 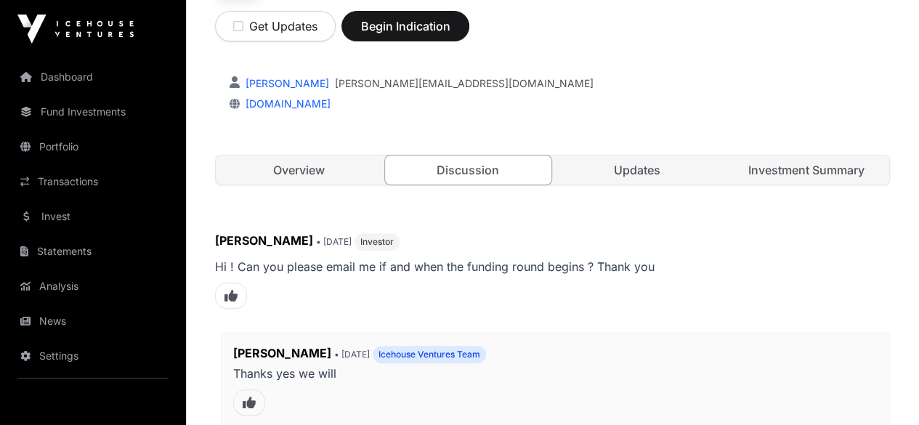 What do you see at coordinates (76, 29) in the screenshot?
I see `img: Icehouse Ventures Logo` at bounding box center [76, 29].